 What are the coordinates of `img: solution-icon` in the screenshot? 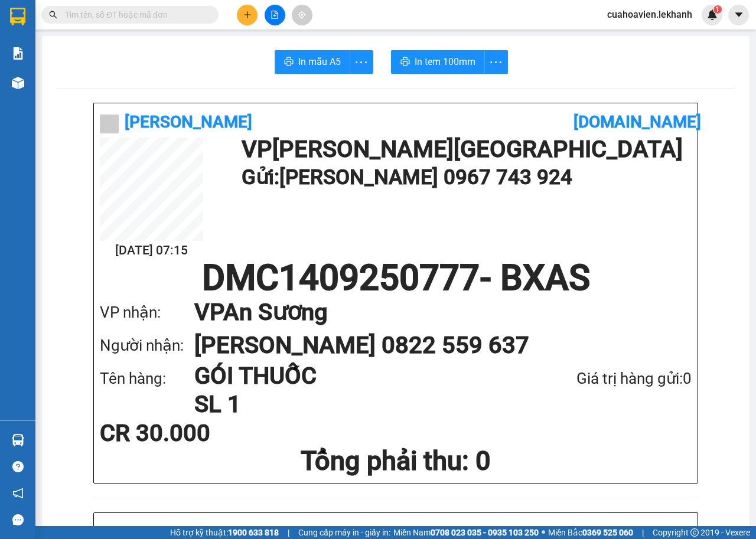 It's located at (18, 53).